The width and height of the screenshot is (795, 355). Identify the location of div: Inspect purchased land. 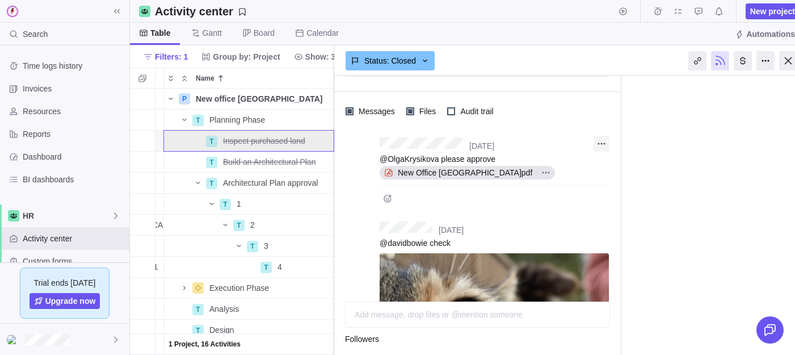
(276, 141).